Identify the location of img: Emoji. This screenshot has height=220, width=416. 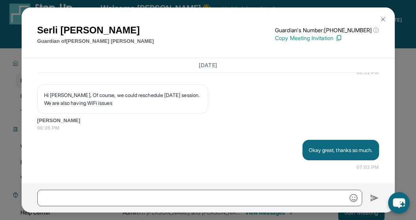
(353, 198).